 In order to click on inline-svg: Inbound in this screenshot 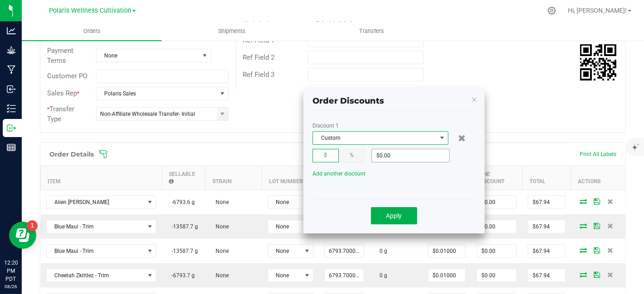, I will do `click(11, 89)`.